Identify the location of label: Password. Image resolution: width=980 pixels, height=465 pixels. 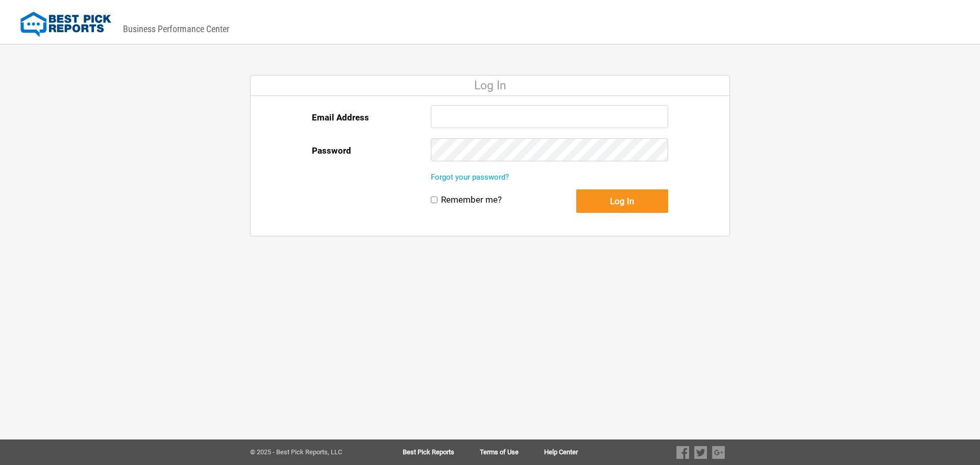
(331, 151).